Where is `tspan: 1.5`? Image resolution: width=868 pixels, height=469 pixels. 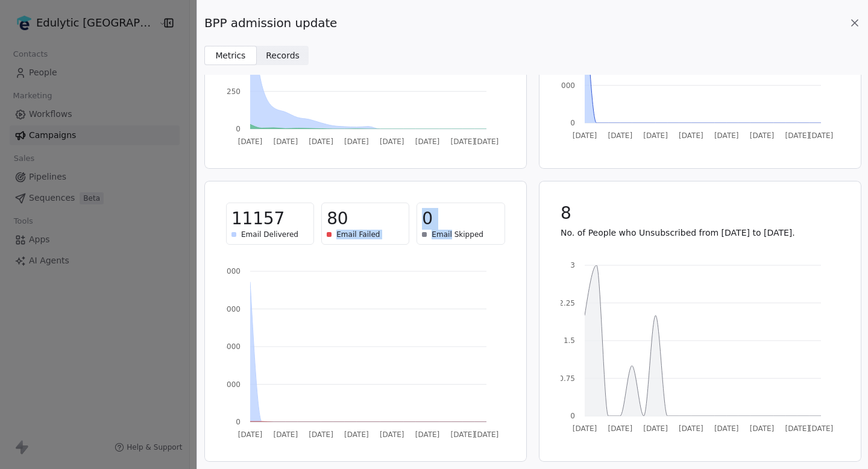 tspan: 1.5 is located at coordinates (568, 341).